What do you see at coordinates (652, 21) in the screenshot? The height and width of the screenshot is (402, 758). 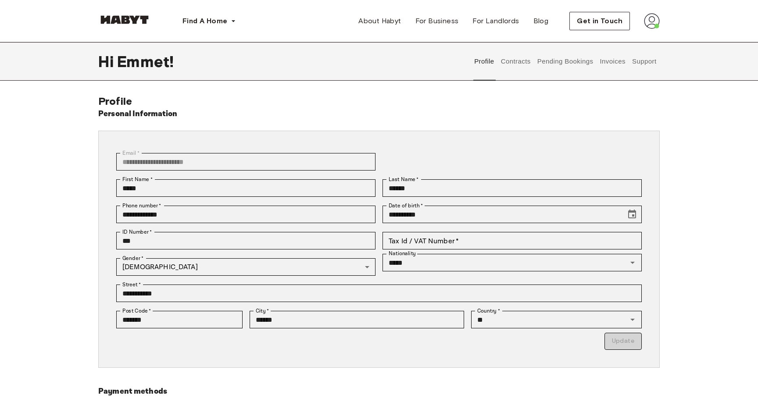 I see `img: avatar` at bounding box center [652, 21].